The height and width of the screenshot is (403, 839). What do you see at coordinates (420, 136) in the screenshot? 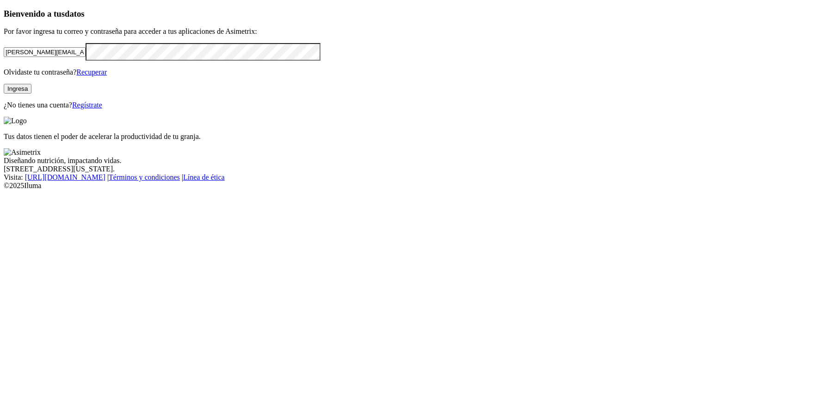
I see `p: Tus datos tienen el poder de acelerar la productividad de tu granja.` at bounding box center [420, 136].